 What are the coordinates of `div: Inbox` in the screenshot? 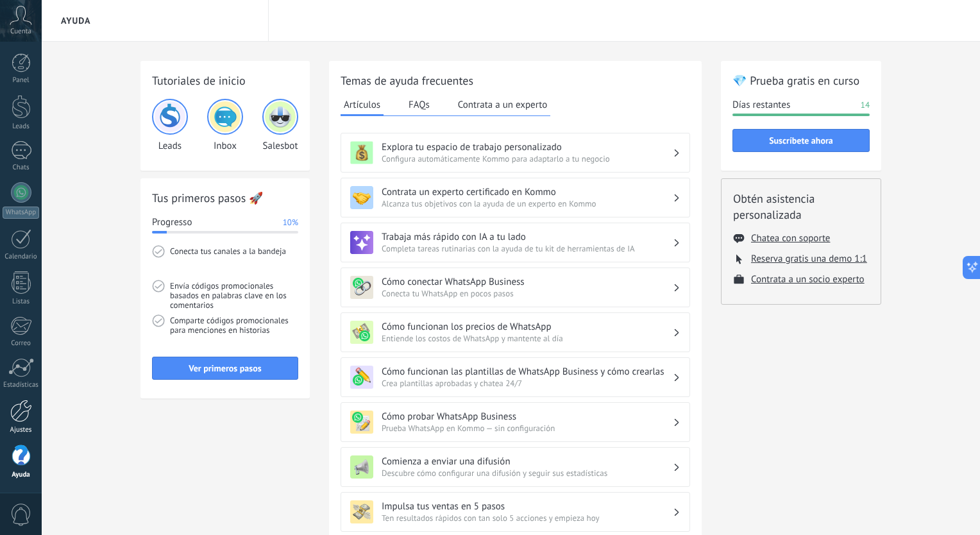 It's located at (225, 125).